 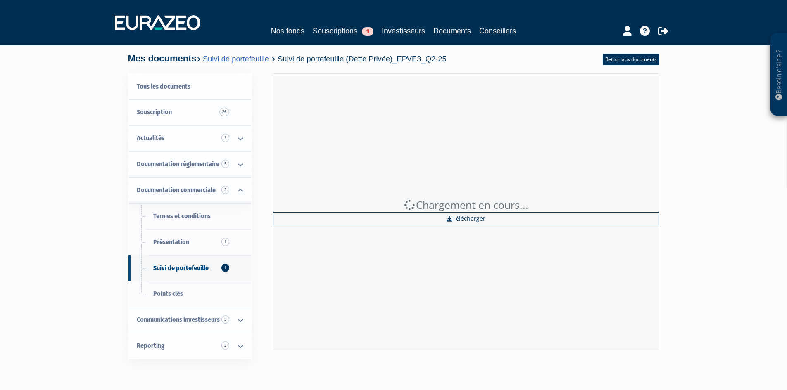 I want to click on span: Actualités, so click(x=150, y=138).